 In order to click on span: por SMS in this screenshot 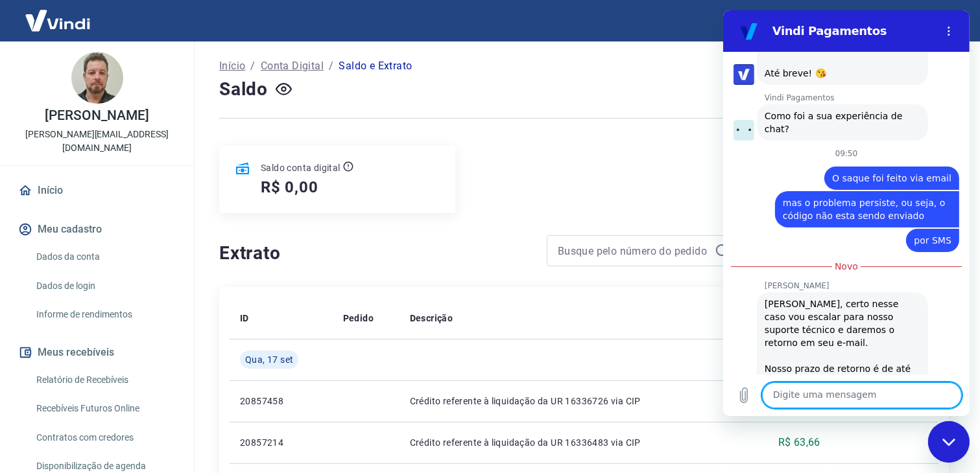, I will do `click(210, 230)`.